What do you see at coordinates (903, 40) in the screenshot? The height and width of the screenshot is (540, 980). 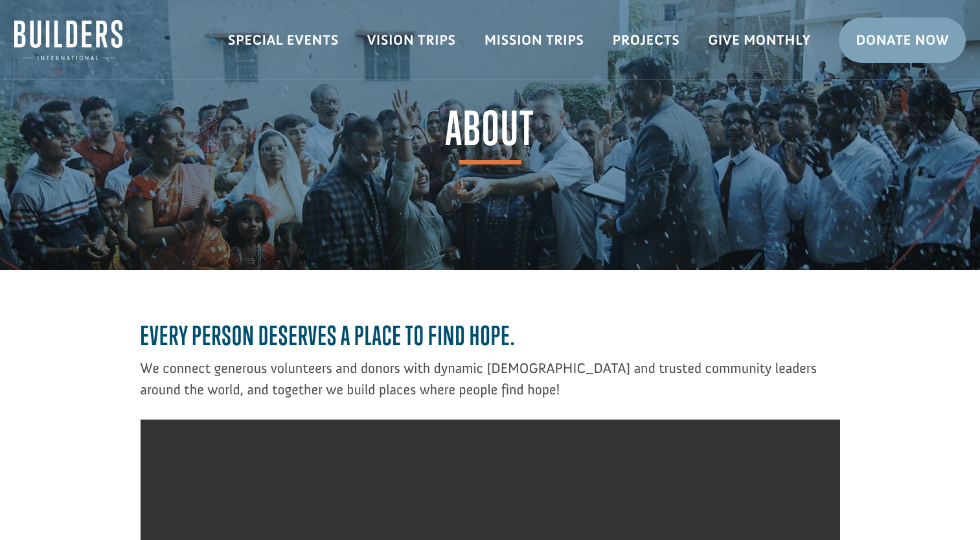 I see `a: Donate Now` at bounding box center [903, 40].